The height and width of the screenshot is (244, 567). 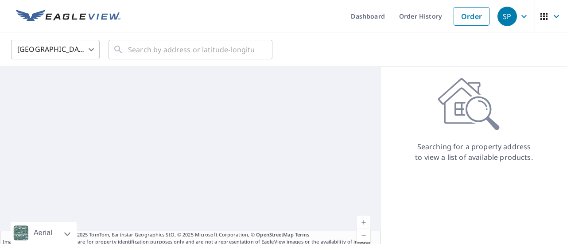 What do you see at coordinates (508, 16) in the screenshot?
I see `div: SP` at bounding box center [508, 16].